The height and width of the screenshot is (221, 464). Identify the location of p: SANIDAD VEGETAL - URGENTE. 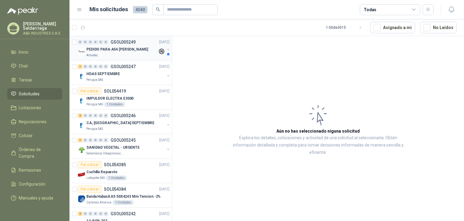
(113, 147).